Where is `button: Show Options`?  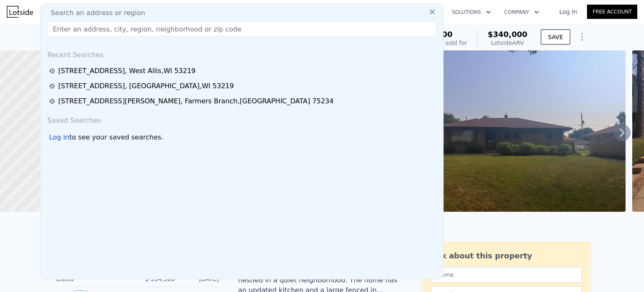
button: Show Options is located at coordinates (582, 37).